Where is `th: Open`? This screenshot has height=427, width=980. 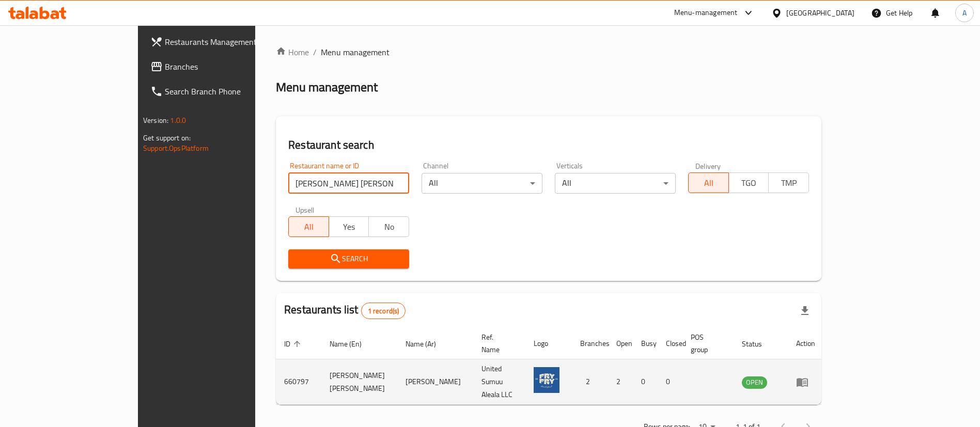
th: Open is located at coordinates (620, 343).